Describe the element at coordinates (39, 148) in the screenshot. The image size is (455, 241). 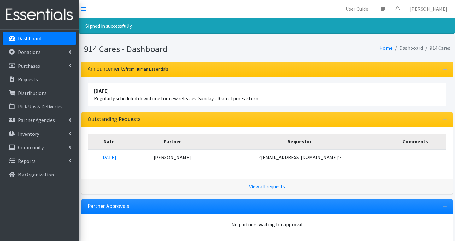
I see `a: Community` at that location.